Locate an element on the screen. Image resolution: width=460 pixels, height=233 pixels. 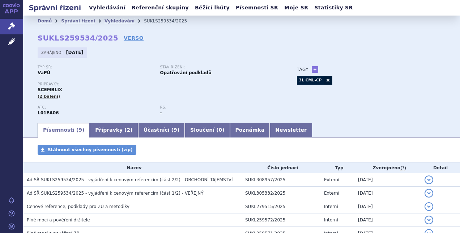
a: VERSO is located at coordinates (133, 38).